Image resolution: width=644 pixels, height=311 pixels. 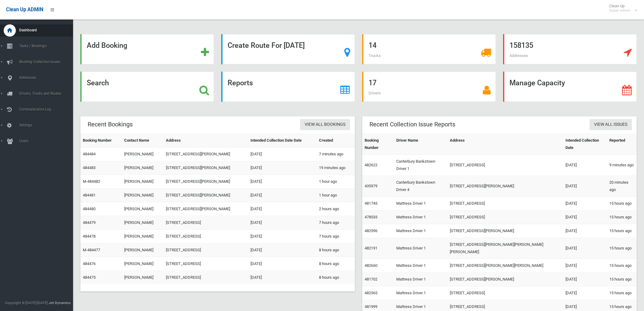 I want to click on td: 20 minutes ago, so click(x=622, y=186).